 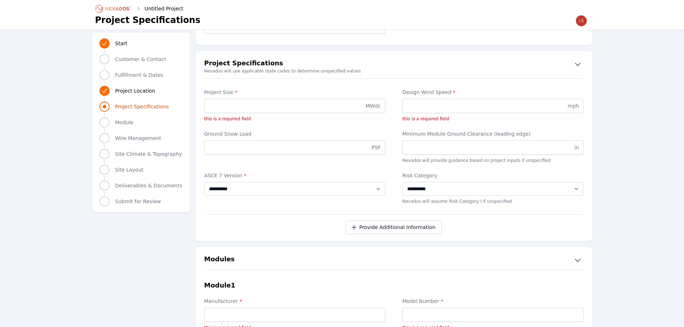 What do you see at coordinates (142, 107) in the screenshot?
I see `span: Project Specifications` at bounding box center [142, 107].